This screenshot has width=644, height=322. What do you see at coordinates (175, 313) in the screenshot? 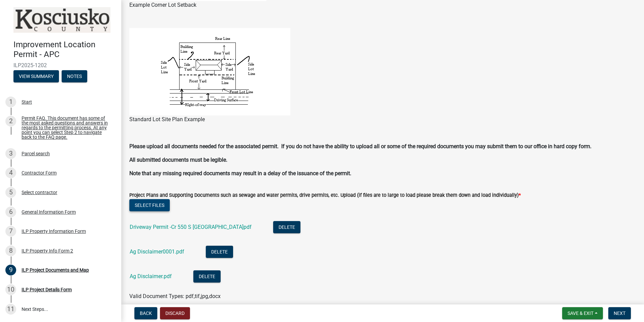
I see `button: Discard` at bounding box center [175, 313].